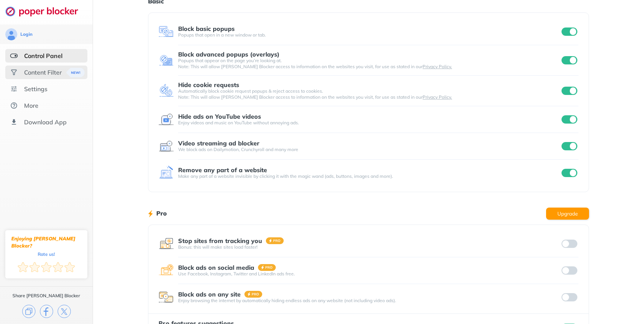 Image resolution: width=644 pixels, height=324 pixels. What do you see at coordinates (219, 143) in the screenshot?
I see `div: Video streaming ad blocker` at bounding box center [219, 143].